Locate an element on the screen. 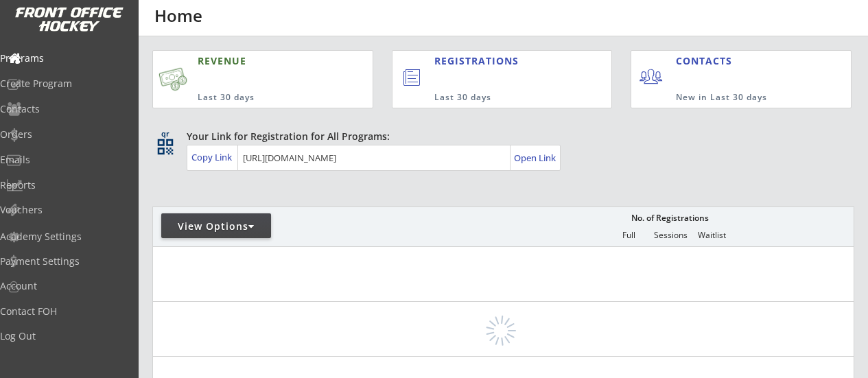 This screenshot has width=868, height=378. div: Copy Link is located at coordinates (213, 157).